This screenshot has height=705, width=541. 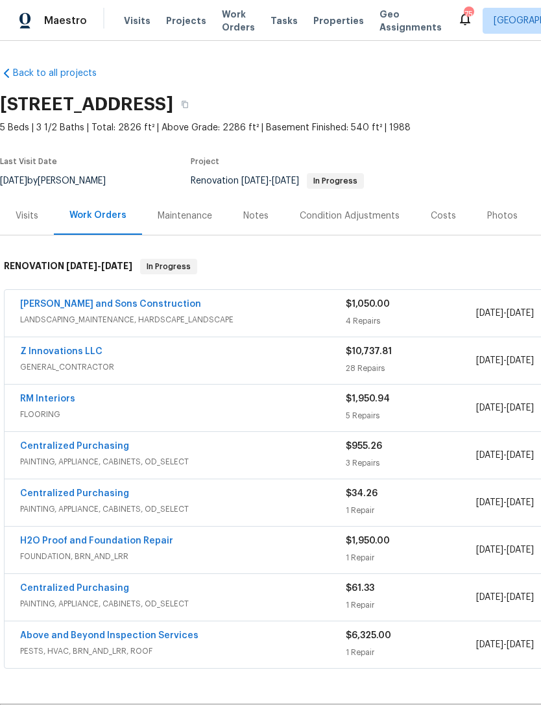 I want to click on span: Renovation, so click(x=277, y=181).